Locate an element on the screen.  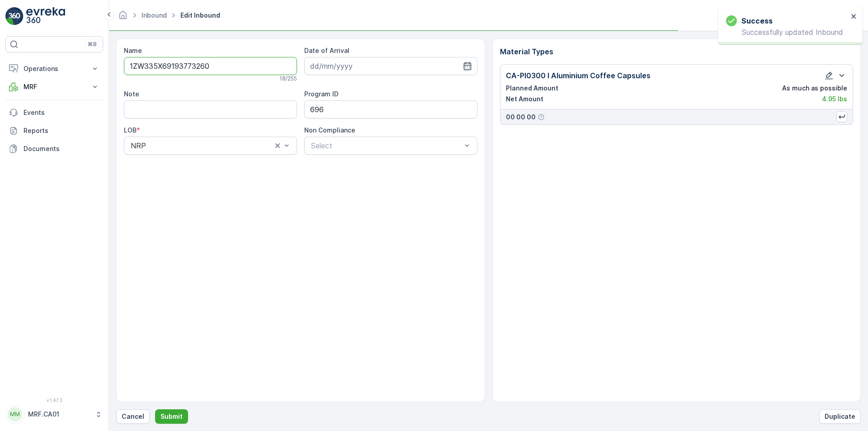
label: LOB is located at coordinates (130, 130).